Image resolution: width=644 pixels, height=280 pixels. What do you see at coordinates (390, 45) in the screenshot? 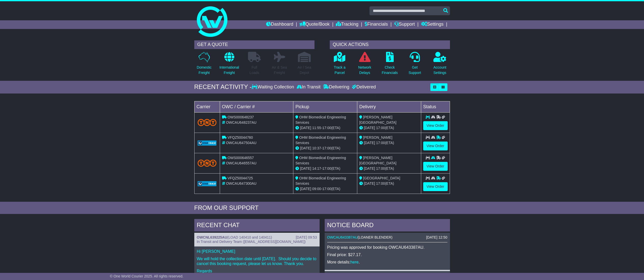
I see `div: QUICK ACTIONS` at bounding box center [390, 45].